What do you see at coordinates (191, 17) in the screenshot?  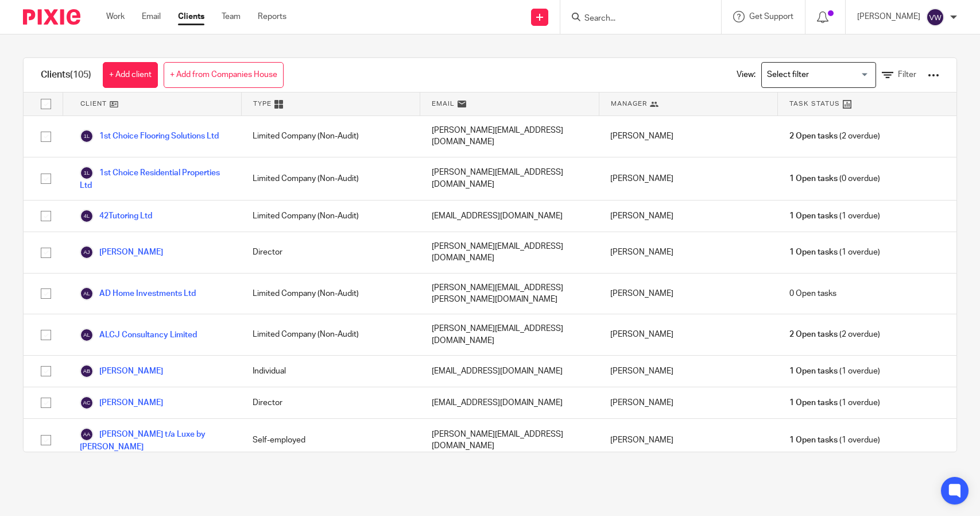 I see `a: Clients` at bounding box center [191, 17].